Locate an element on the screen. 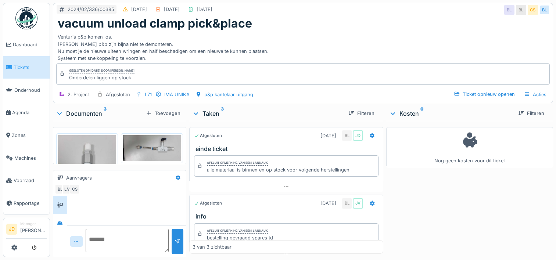  div: Acties is located at coordinates (535, 94).